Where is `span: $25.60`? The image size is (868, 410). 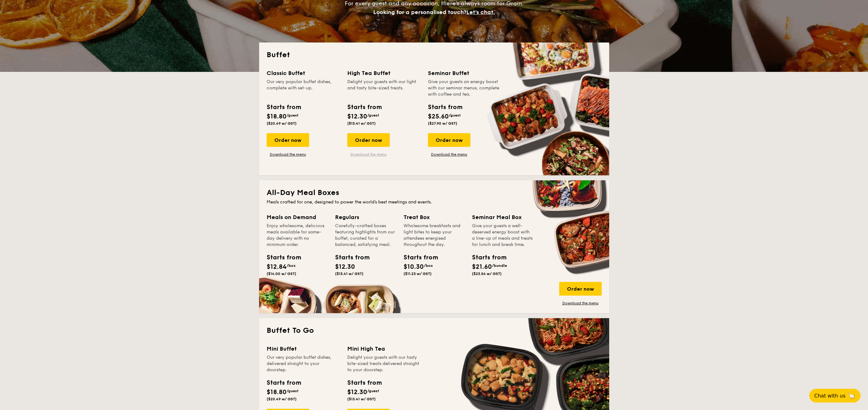 span: $25.60 is located at coordinates (438, 116).